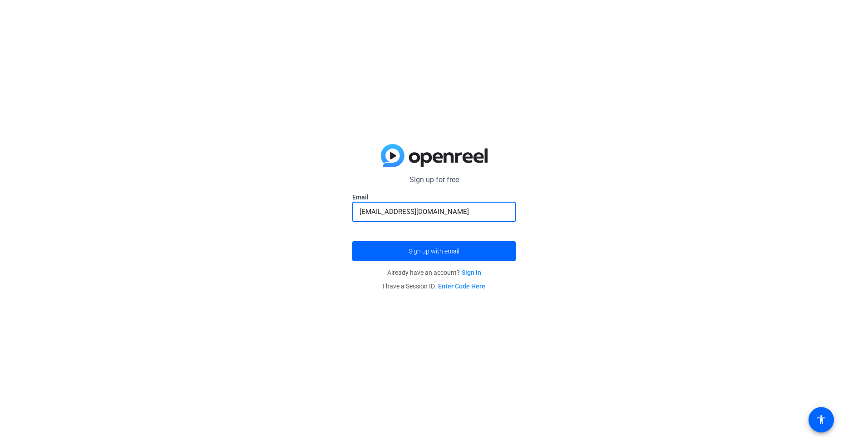 This screenshot has width=868, height=437. What do you see at coordinates (434, 286) in the screenshot?
I see `span: I have a Session ID.` at bounding box center [434, 286].